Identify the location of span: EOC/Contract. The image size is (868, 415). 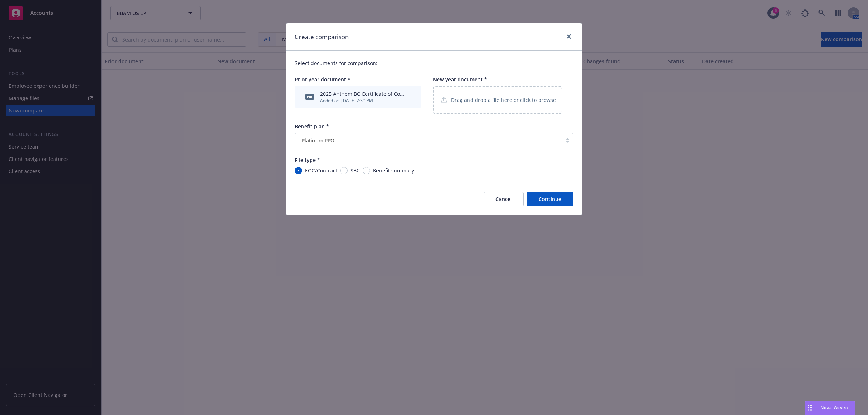
(321, 171).